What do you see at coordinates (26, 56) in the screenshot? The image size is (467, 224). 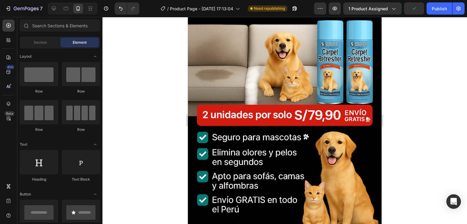 I see `span: Layout` at bounding box center [26, 56].